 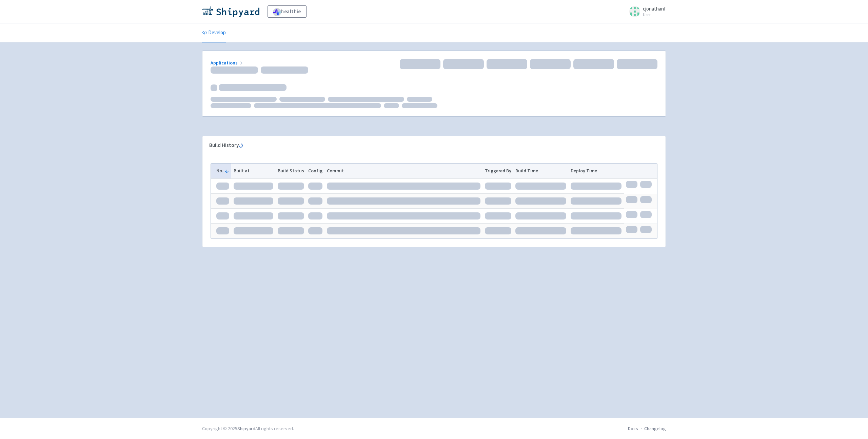 I want to click on a: Docs, so click(x=633, y=428).